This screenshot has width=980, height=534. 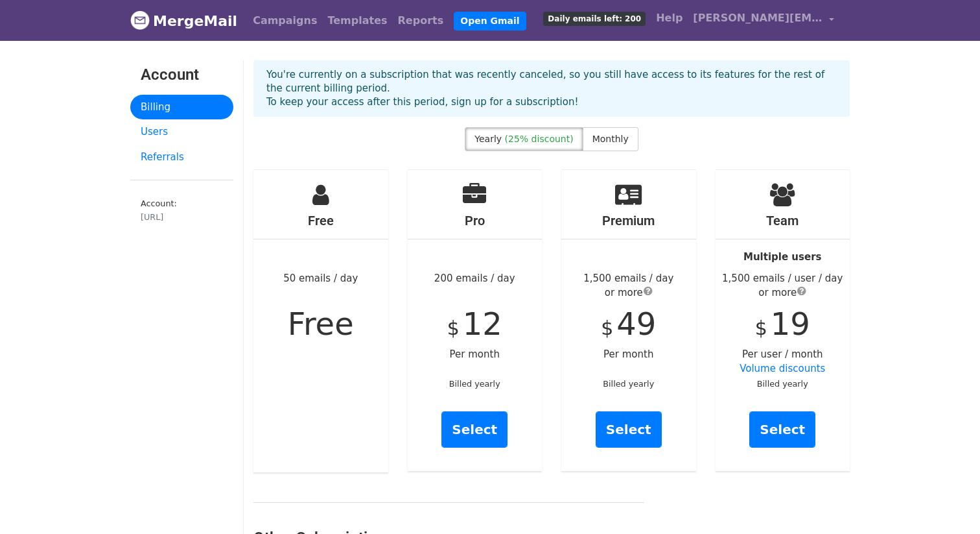 I want to click on h3: Account, so click(x=182, y=75).